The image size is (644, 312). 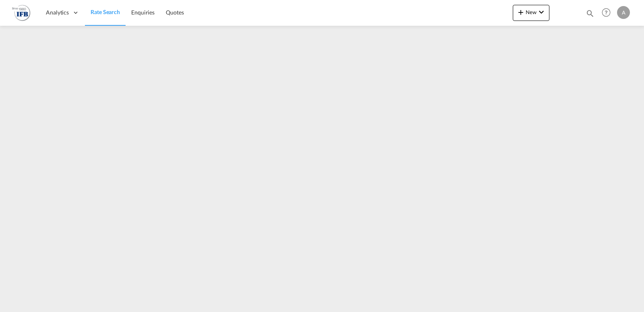 I want to click on md-icon: icon-plus 400-fg, so click(x=521, y=12).